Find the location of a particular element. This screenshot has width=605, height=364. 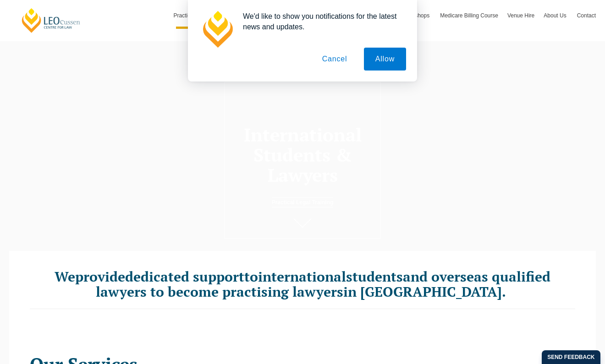

span: to become practising lawyer is located at coordinates (243, 292).